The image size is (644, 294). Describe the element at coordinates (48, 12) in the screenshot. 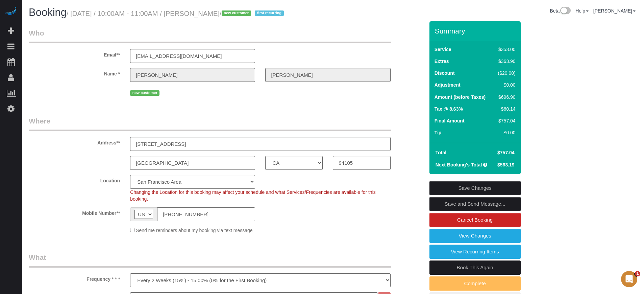

I see `span: Booking` at that location.